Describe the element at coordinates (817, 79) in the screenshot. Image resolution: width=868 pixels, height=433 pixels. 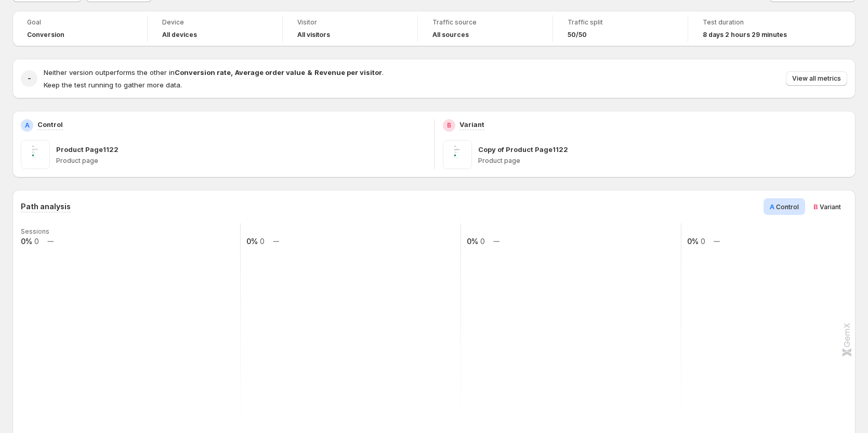
I see `span: View all metrics` at that location.